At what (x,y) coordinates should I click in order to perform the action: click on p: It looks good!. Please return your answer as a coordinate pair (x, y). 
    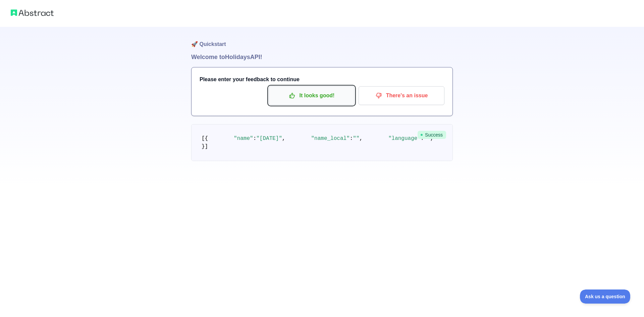
    Looking at the image, I should click on (312, 96).